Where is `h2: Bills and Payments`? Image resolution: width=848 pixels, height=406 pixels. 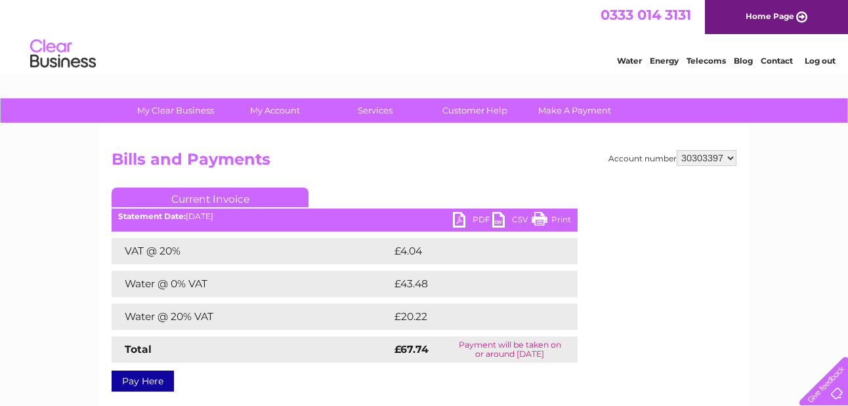
h2: Bills and Payments is located at coordinates (424, 163).